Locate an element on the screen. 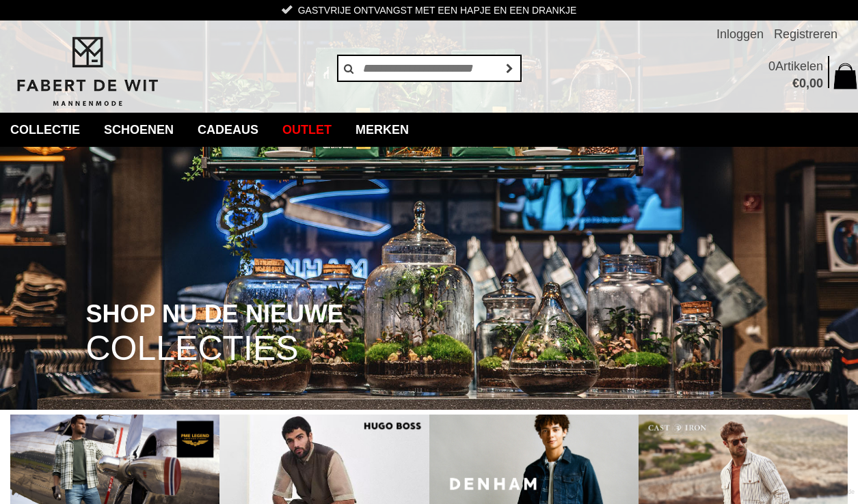  a: Schoenen is located at coordinates (139, 130).